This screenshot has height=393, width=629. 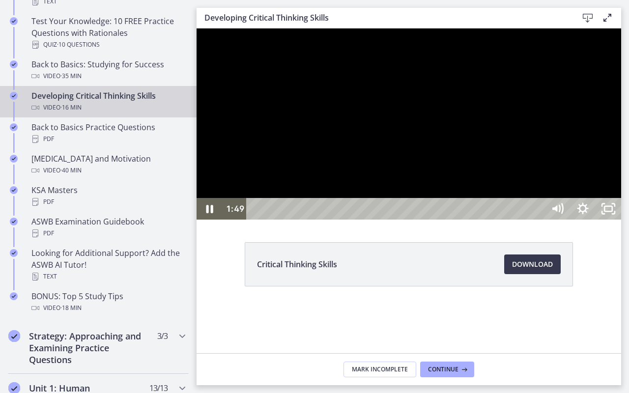 What do you see at coordinates (108, 102) in the screenshot?
I see `div: Developing Critical Thinking Skills` at bounding box center [108, 102].